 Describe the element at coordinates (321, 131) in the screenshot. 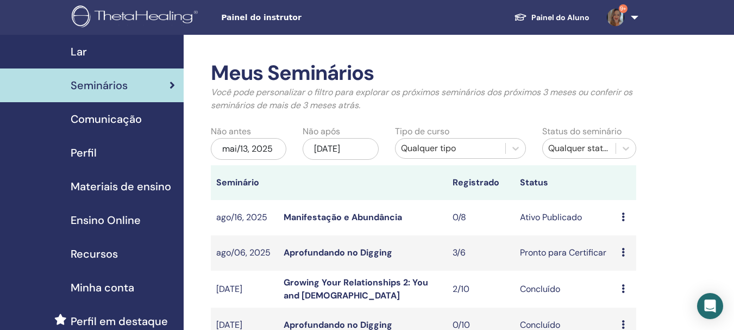

I see `label: Não após` at that location.